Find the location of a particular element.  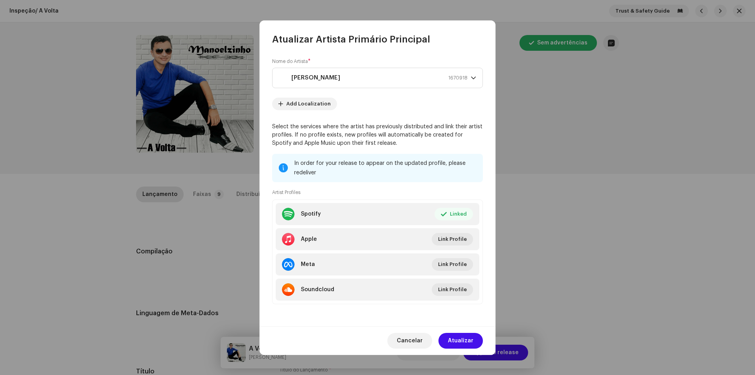

div: Soundcloud is located at coordinates (318, 290).